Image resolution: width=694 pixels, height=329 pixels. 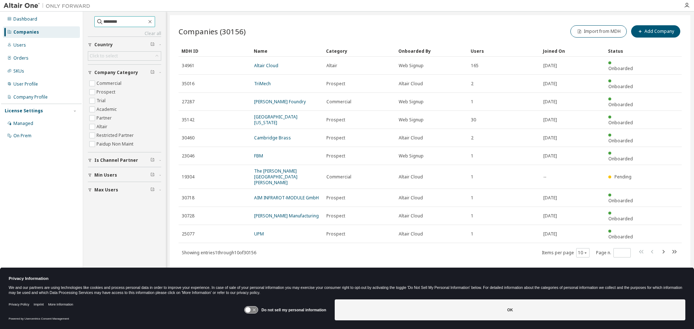 What do you see at coordinates (188, 138) in the screenshot?
I see `span: 30460` at bounding box center [188, 138].